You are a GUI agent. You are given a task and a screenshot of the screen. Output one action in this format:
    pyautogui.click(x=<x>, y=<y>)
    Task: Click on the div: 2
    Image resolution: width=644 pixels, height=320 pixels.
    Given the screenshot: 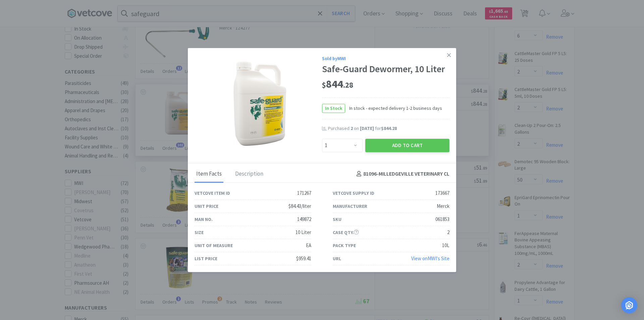 What is the action you would take?
    pyautogui.click(x=448, y=233)
    